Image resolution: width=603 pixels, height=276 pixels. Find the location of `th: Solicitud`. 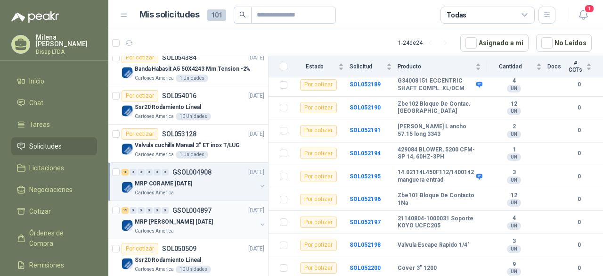

th: Solicitud is located at coordinates (373, 66).